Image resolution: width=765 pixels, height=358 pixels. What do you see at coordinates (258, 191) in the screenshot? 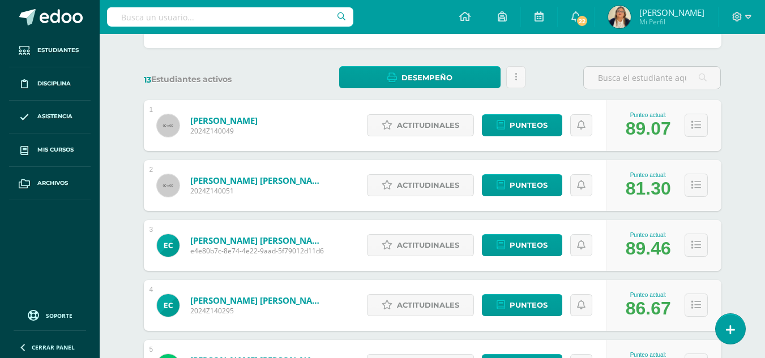
I see `span: 2024Z140051` at bounding box center [258, 191].